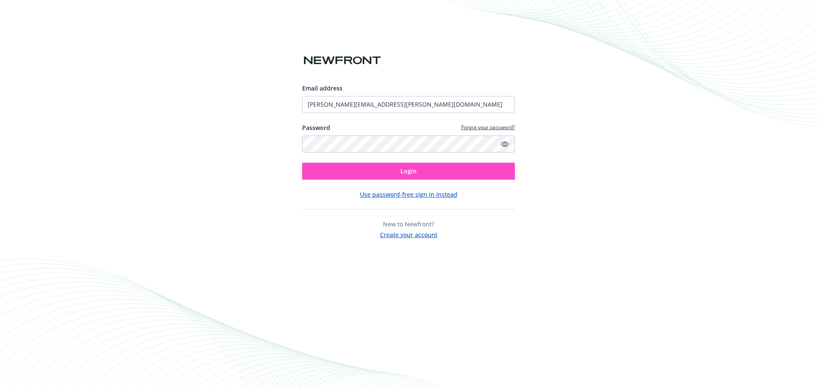 This screenshot has height=387, width=817. I want to click on a: Show password, so click(504, 144).